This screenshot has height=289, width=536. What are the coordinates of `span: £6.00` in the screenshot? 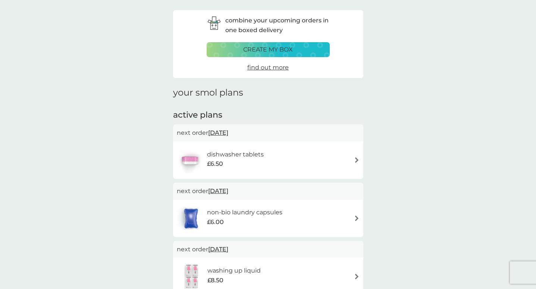 It's located at (215, 222).